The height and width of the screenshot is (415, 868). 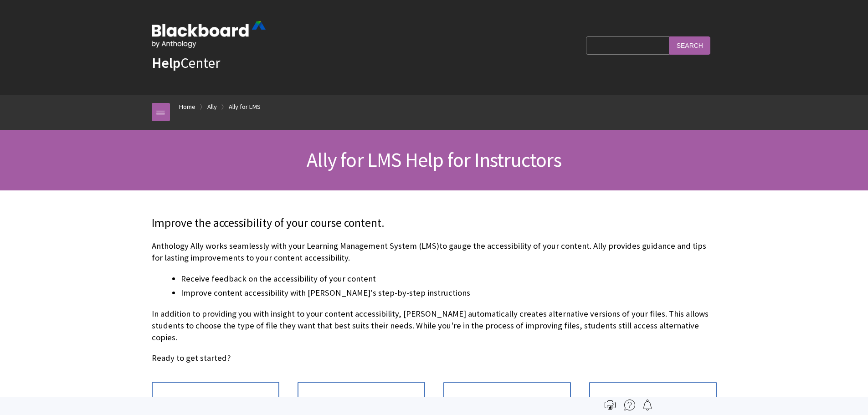 I want to click on input: Search, so click(x=690, y=45).